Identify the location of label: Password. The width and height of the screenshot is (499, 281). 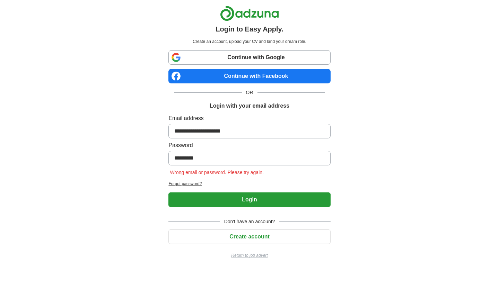
(249, 146).